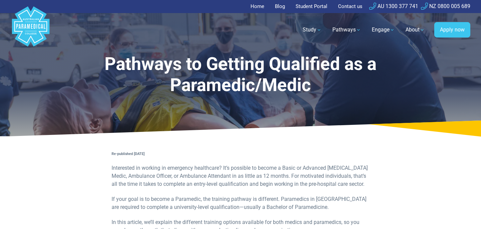  What do you see at coordinates (347, 30) in the screenshot?
I see `a: Pathways` at bounding box center [347, 30].